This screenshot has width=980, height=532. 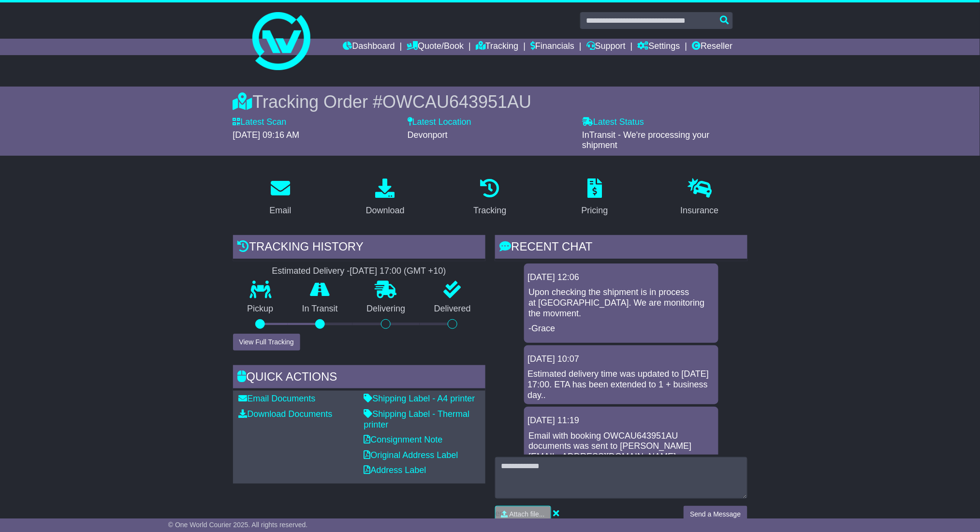 I want to click on div: Tracking, so click(x=489, y=210).